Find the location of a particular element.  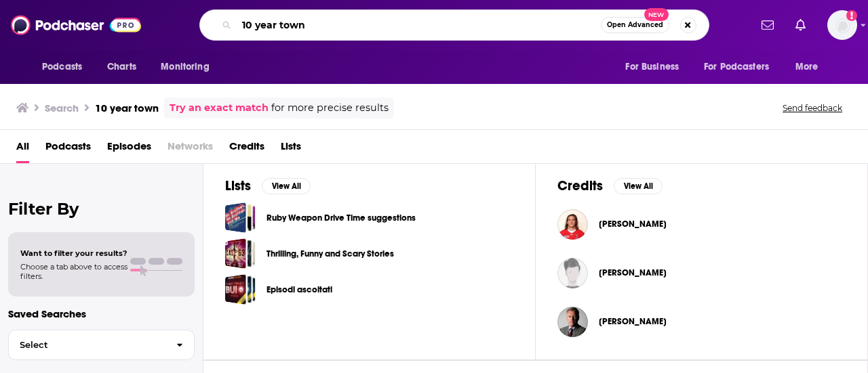

a: All is located at coordinates (22, 149).